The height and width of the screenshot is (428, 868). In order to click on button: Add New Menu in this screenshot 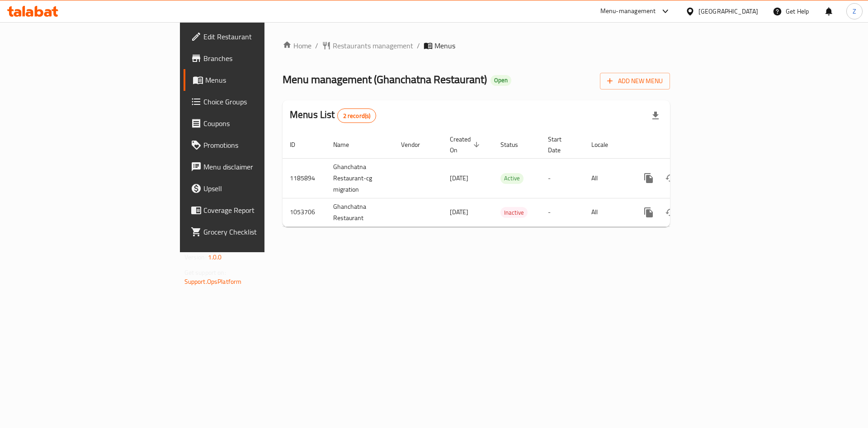, I will do `click(635, 81)`.